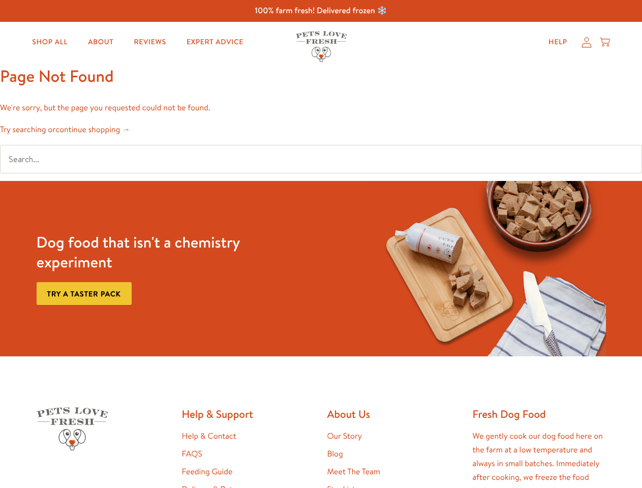 The height and width of the screenshot is (488, 642). What do you see at coordinates (249, 414) in the screenshot?
I see `h2: Help & Support` at bounding box center [249, 414].